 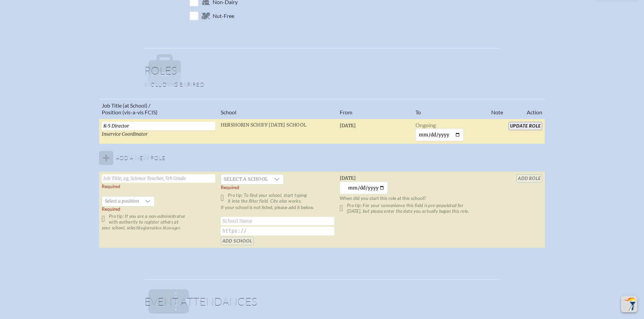 I want to click on span: Ongoing, so click(x=425, y=125).